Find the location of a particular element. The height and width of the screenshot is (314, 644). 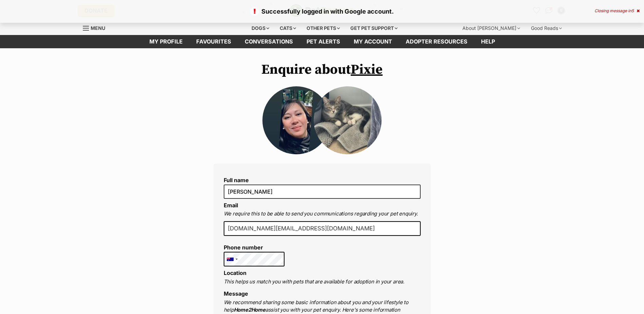

a: My account is located at coordinates (373, 41).